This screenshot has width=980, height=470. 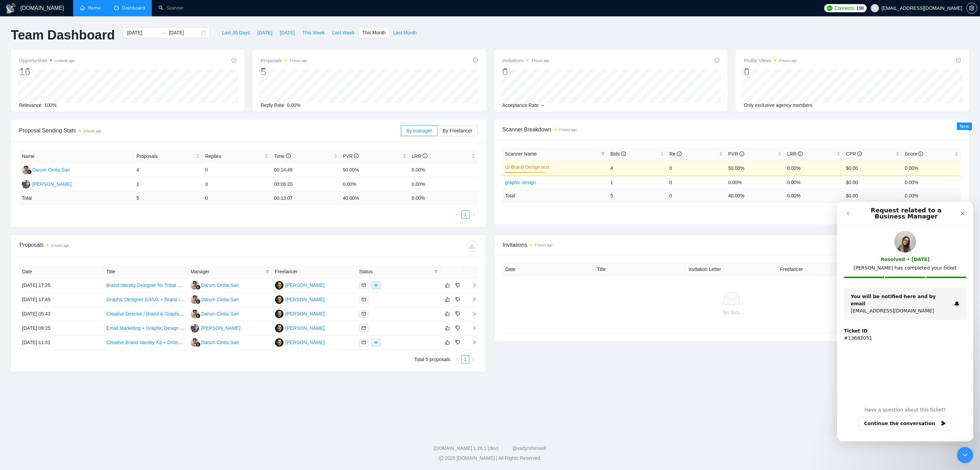 What do you see at coordinates (404, 33) in the screenshot?
I see `button: Last Month` at bounding box center [404, 33].